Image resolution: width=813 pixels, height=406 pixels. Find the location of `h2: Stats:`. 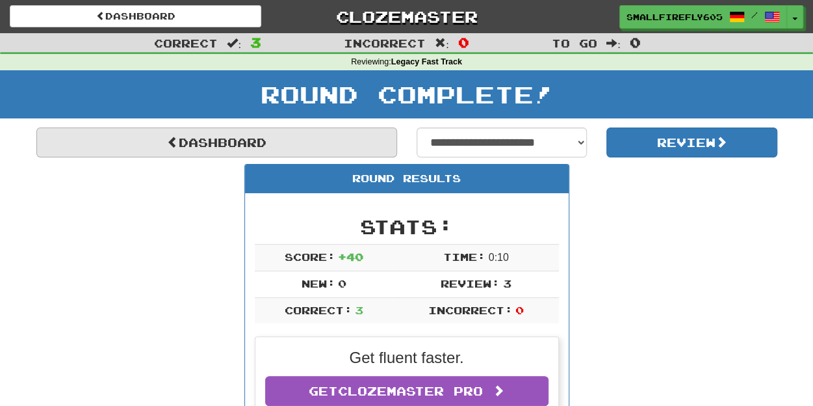

h2: Stats: is located at coordinates (407, 226).